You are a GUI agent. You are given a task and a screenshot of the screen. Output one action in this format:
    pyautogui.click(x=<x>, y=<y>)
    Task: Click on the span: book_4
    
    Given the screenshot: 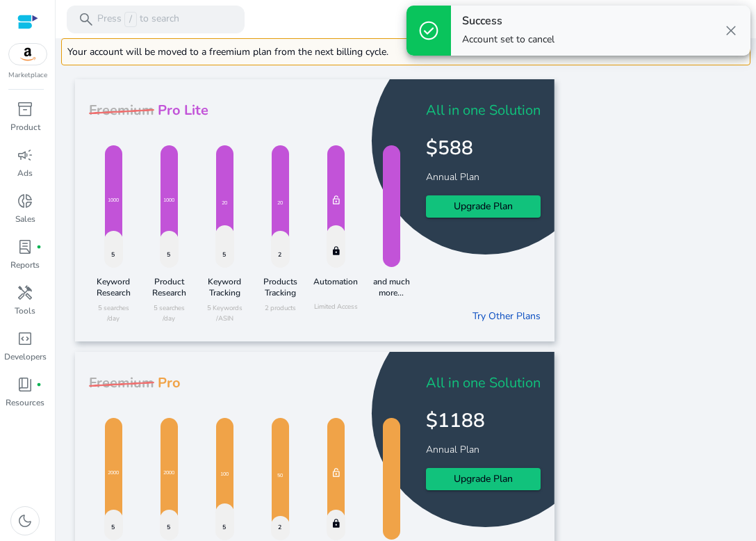 What is the action you would take?
    pyautogui.click(x=25, y=385)
    